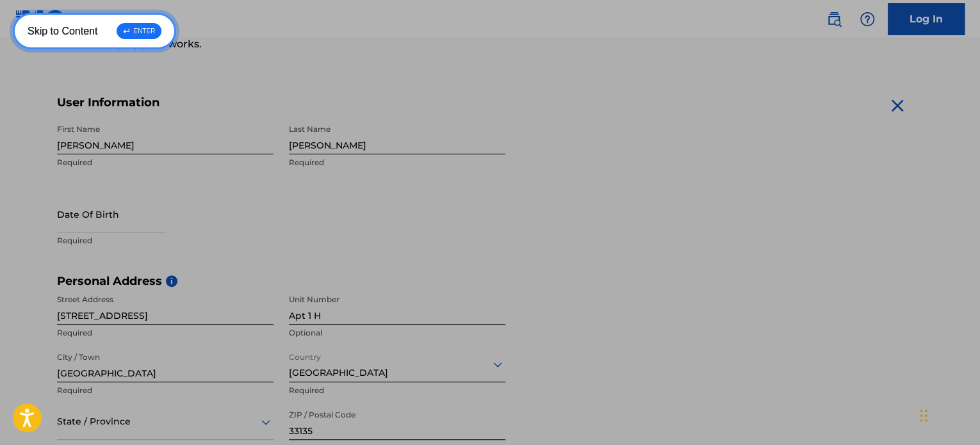 This screenshot has width=980, height=445. What do you see at coordinates (490, 281) in the screenshot?
I see `h5: Personal Address` at bounding box center [490, 281].